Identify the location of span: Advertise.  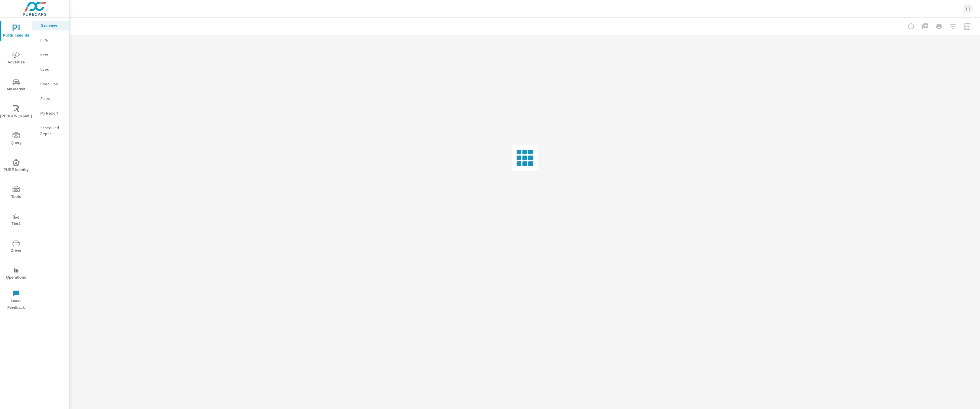
(16, 58).